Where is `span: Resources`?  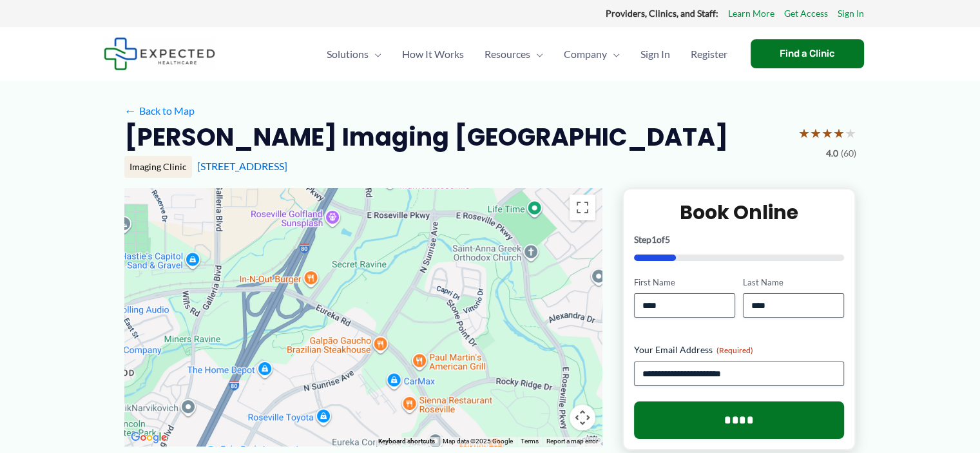
span: Resources is located at coordinates (507, 54).